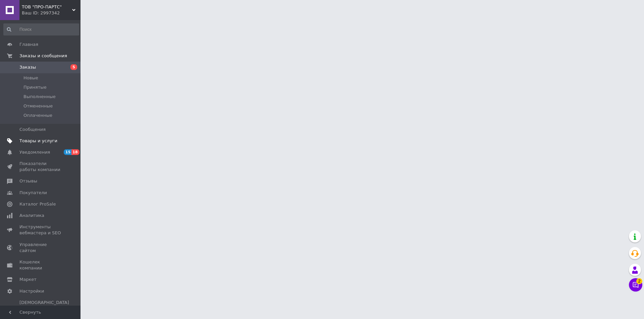 The height and width of the screenshot is (319, 644). I want to click on span: Аналитика, so click(32, 216).